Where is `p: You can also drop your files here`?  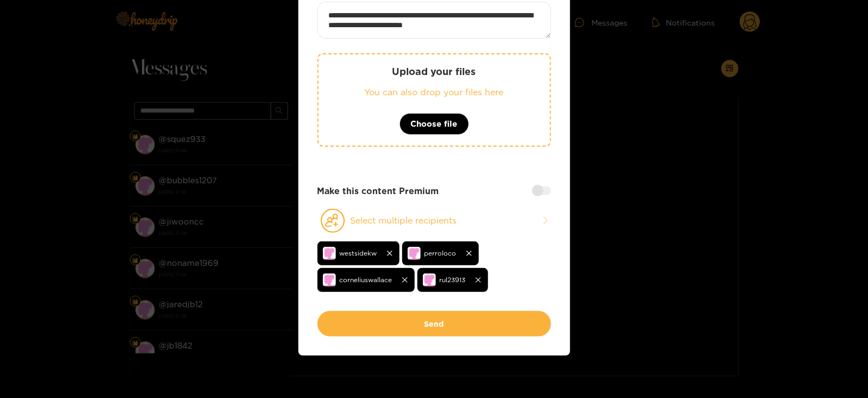
p: You can also drop your files here is located at coordinates (434, 92).